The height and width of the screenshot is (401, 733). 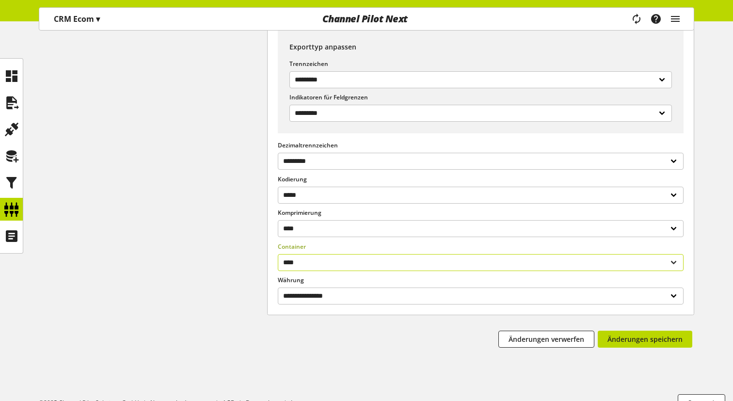 I want to click on span: Komprimierung, so click(x=299, y=212).